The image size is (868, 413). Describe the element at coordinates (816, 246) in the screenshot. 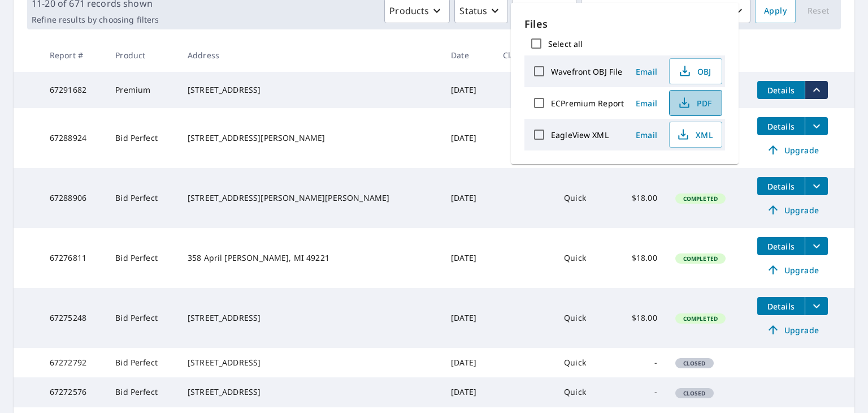

I see `button: filesDropdownBtn-67276811` at that location.